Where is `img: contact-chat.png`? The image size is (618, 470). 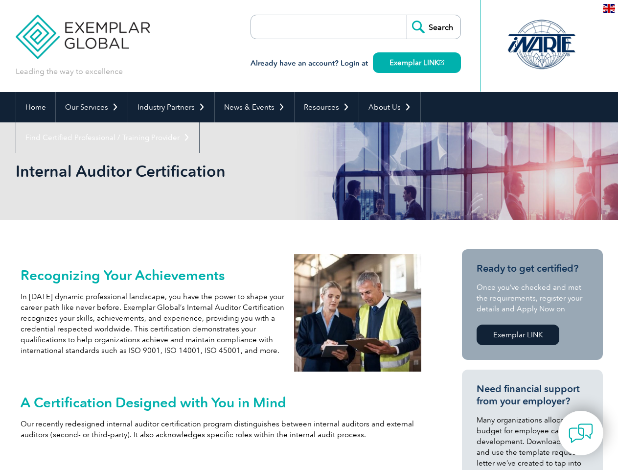
img: contact-chat.png is located at coordinates (581, 433).